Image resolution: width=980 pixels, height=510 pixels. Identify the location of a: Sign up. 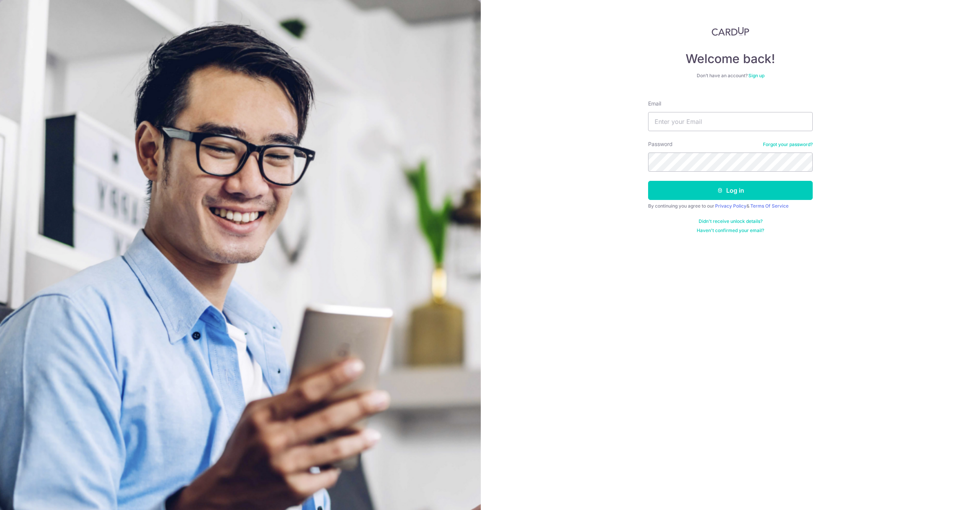
(756, 76).